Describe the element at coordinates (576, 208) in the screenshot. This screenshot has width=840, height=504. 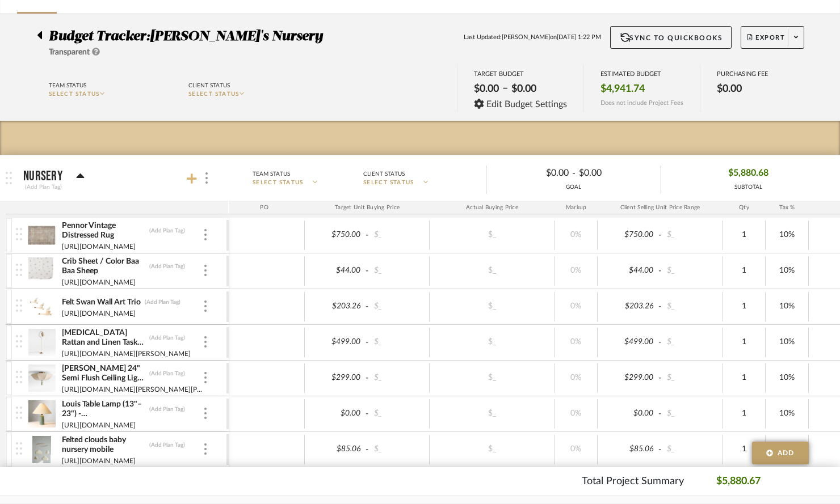
I see `div: Markup` at that location.